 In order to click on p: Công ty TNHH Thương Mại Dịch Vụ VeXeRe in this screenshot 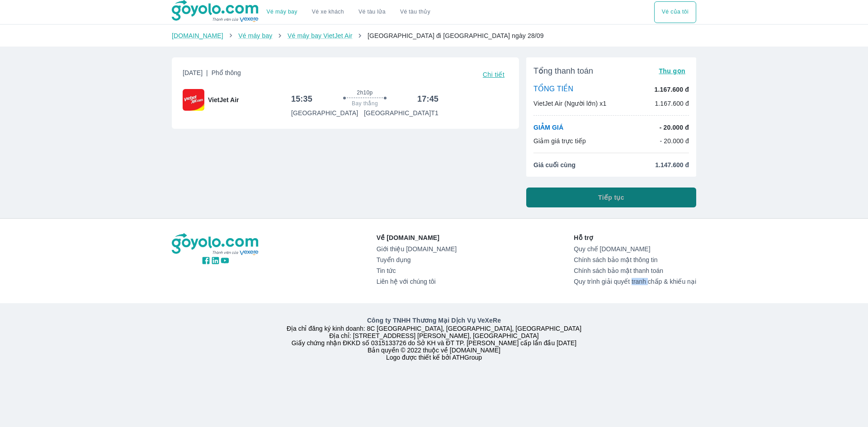, I will do `click(434, 320)`.